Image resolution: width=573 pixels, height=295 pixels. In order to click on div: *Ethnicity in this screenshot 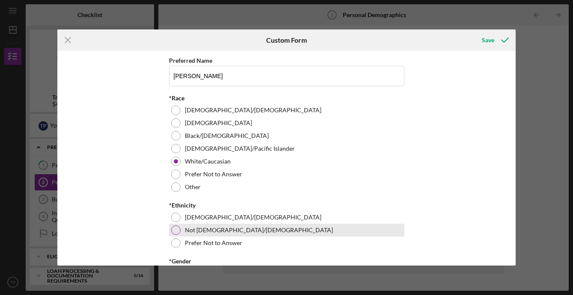, I will do `click(286, 206)`.